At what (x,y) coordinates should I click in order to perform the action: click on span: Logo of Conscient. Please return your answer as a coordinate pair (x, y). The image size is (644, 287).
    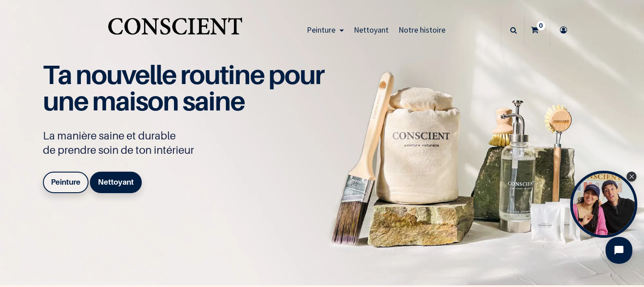
    Looking at the image, I should click on (175, 30).